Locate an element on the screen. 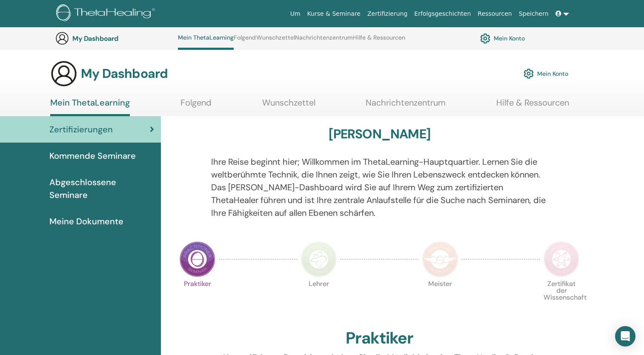  p: Praktiker is located at coordinates (198, 299).